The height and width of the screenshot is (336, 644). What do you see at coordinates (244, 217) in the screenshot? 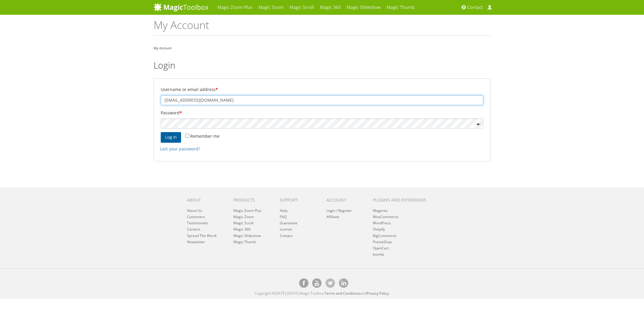
I see `a: Magic Zoom` at bounding box center [244, 217].